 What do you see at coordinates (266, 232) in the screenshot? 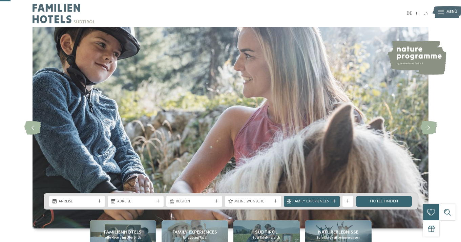
I see `span: Südtirol` at bounding box center [266, 232].